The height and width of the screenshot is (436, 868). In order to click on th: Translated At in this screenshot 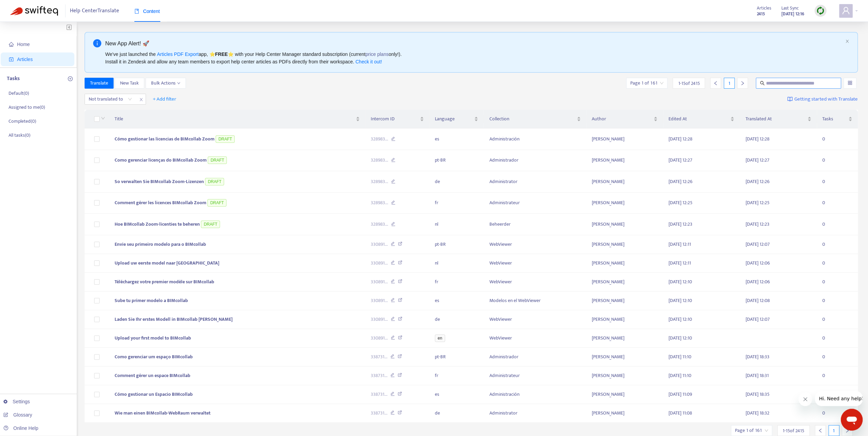, I will do `click(778, 119)`.